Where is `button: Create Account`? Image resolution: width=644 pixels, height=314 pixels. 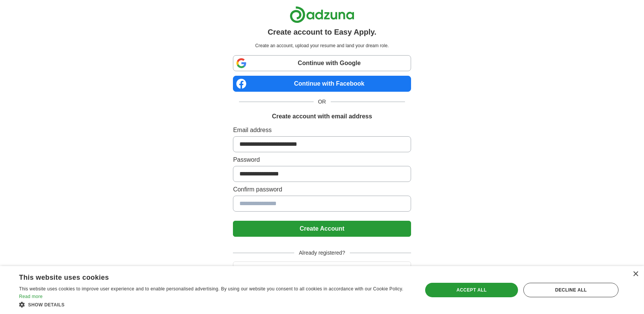
button: Create Account is located at coordinates (321, 229).